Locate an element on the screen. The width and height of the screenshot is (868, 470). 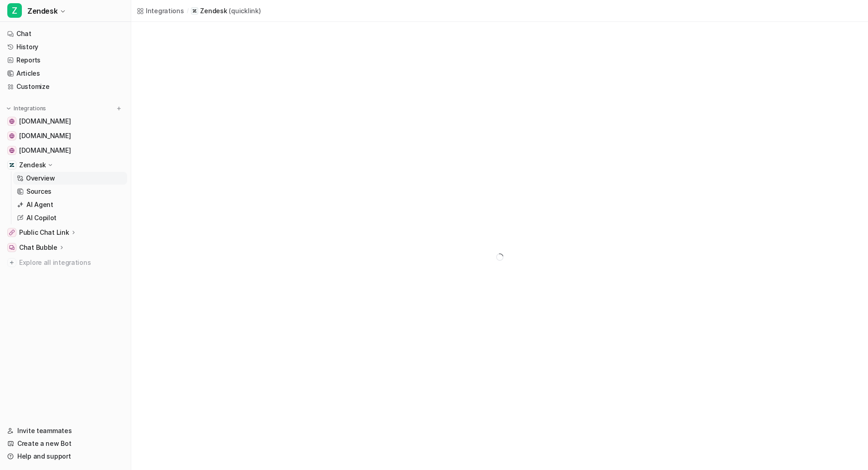
p: AI Copilot is located at coordinates (42, 218).